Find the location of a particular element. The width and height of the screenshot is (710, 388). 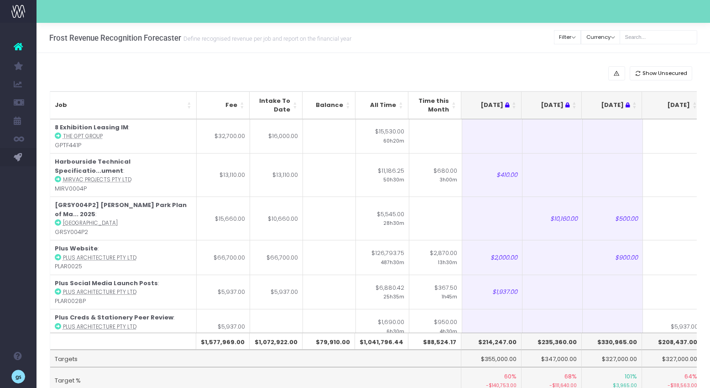

td: $1,937.00 is located at coordinates (493, 292).